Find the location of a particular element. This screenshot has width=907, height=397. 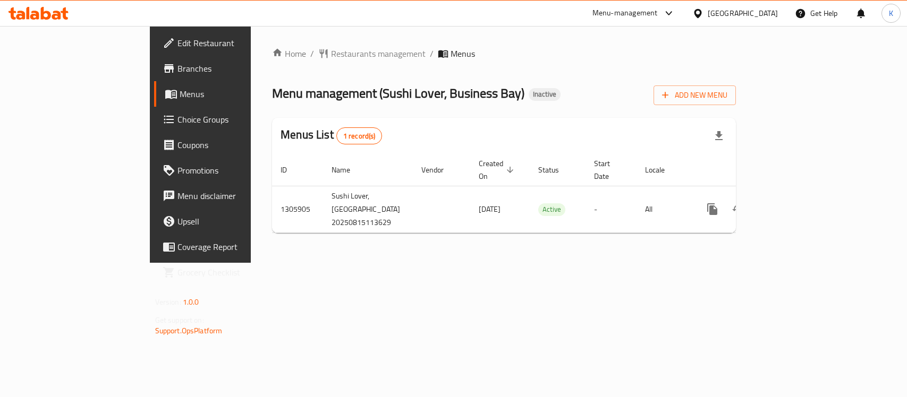

div: Inactive is located at coordinates (545, 95).